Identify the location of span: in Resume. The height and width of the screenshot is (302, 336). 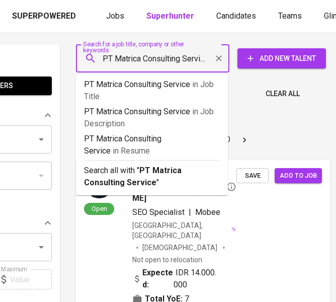
(131, 150).